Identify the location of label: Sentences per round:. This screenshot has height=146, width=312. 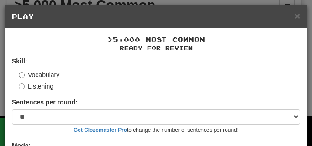
(45, 102).